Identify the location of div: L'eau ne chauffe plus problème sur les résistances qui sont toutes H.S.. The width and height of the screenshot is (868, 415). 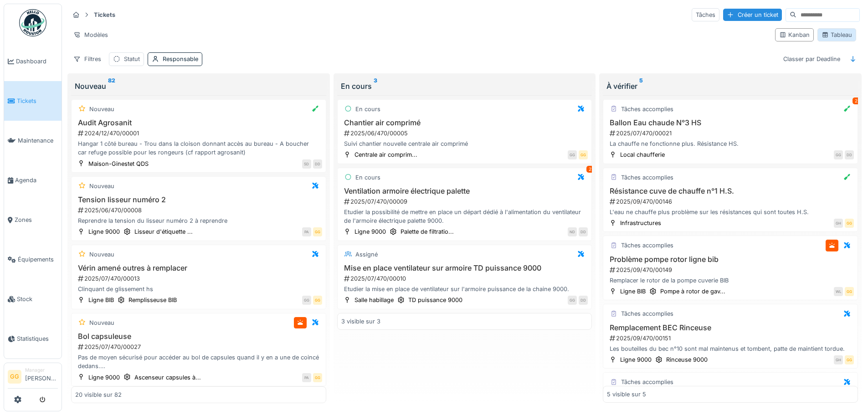
(731, 212).